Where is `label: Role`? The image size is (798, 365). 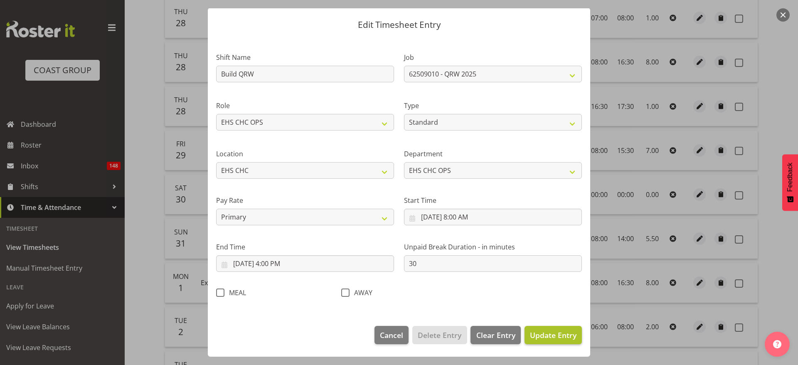 label: Role is located at coordinates (305, 106).